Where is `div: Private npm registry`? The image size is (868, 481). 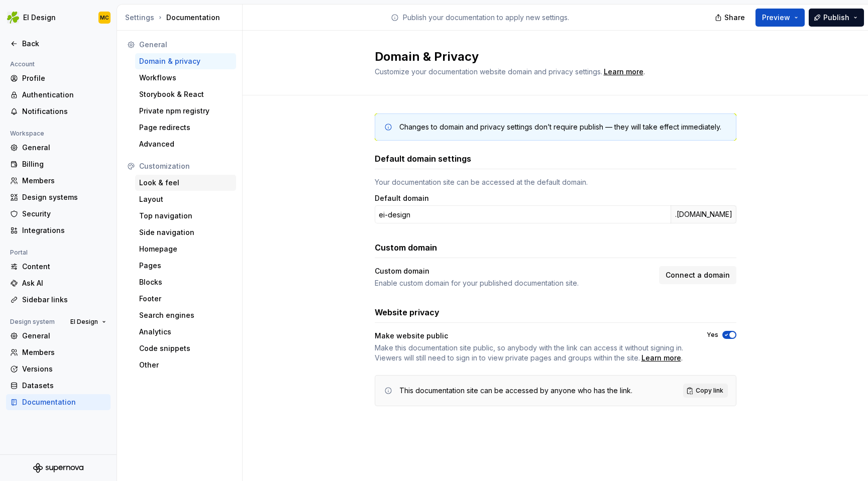 div: Private npm registry is located at coordinates (185, 111).